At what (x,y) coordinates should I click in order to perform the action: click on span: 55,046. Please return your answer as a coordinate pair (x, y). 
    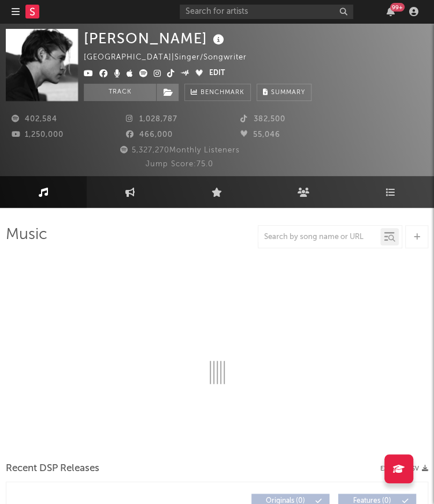
    Looking at the image, I should click on (260, 134).